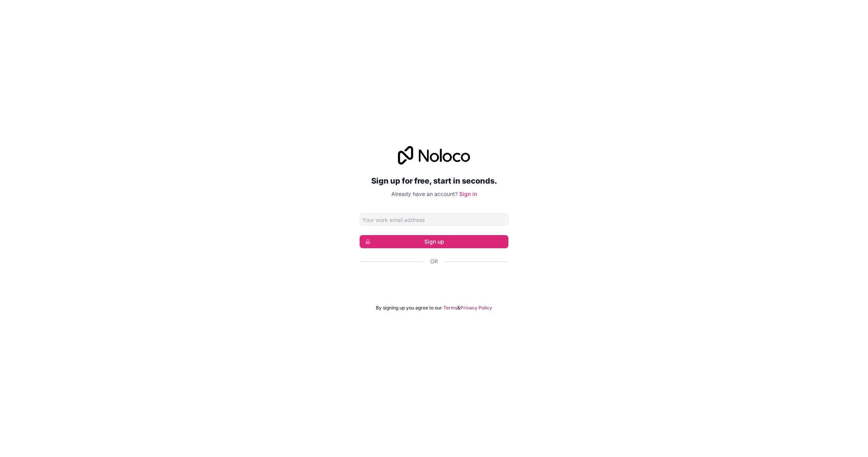 This screenshot has height=457, width=868. What do you see at coordinates (468, 194) in the screenshot?
I see `a: Sign in` at bounding box center [468, 194].